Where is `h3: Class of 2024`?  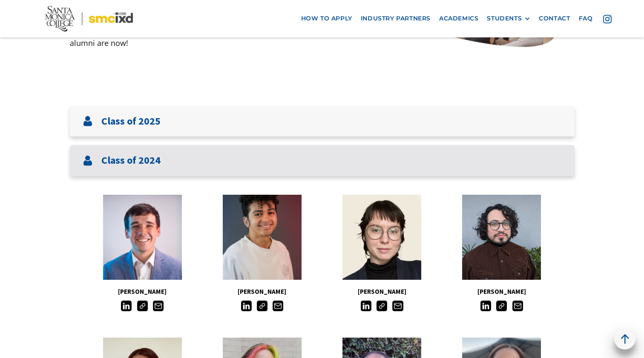 h3: Class of 2024 is located at coordinates (131, 161).